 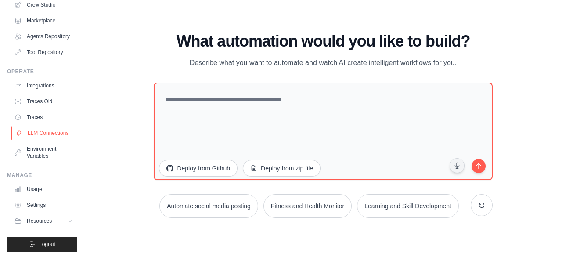 What do you see at coordinates (323, 63) in the screenshot?
I see `p: Describe what you want to automate and watch AI create intelligent workflows for you.` at bounding box center [323, 63].